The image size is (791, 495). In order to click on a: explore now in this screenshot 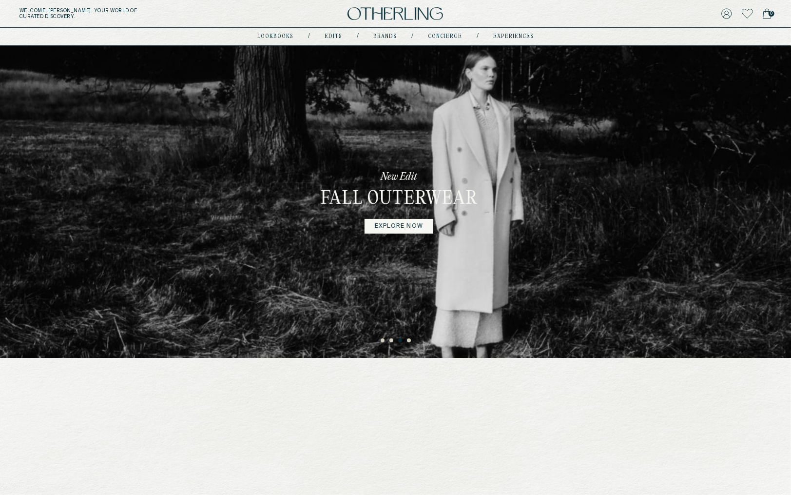, I will do `click(399, 226)`.